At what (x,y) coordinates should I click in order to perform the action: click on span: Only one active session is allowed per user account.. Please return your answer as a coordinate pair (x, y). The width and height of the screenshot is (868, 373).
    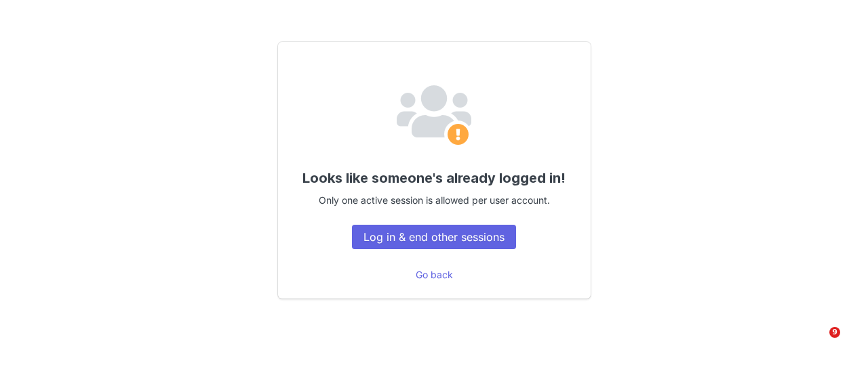
    Looking at the image, I should click on (434, 200).